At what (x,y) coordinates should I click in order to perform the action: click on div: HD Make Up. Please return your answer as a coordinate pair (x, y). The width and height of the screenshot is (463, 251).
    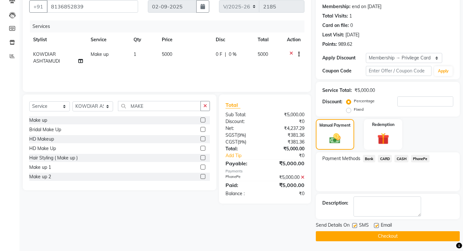
    Looking at the image, I should click on (43, 149).